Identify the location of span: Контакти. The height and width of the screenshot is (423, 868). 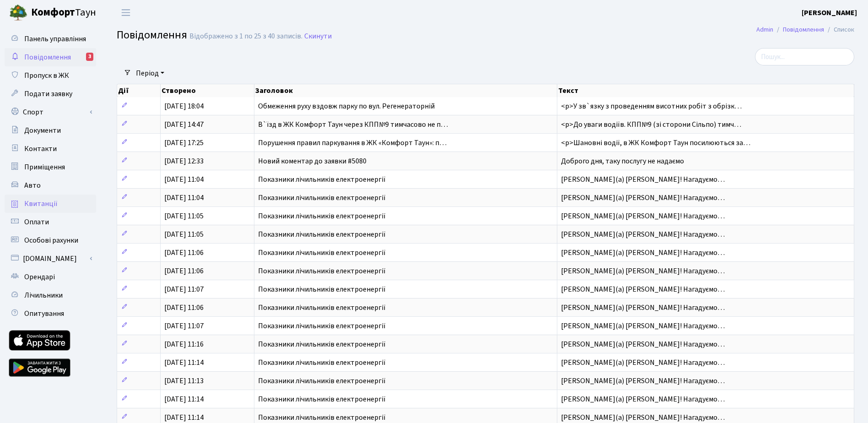
(40, 149).